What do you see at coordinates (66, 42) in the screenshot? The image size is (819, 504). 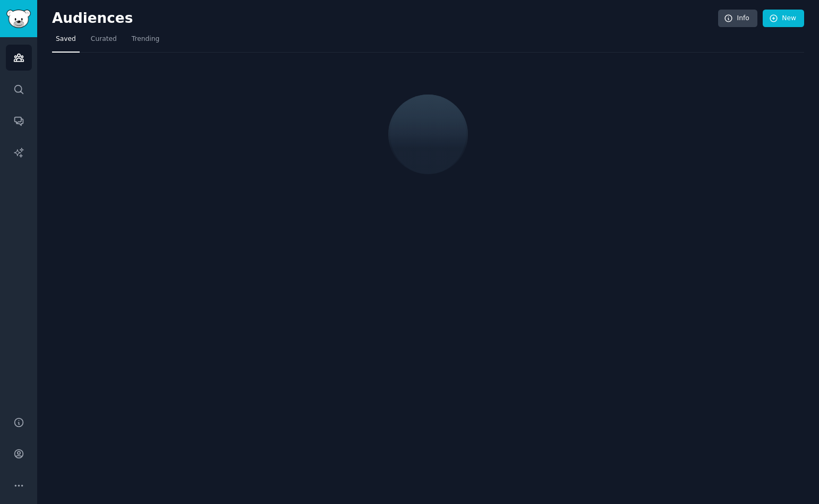 I see `a: Saved` at bounding box center [66, 42].